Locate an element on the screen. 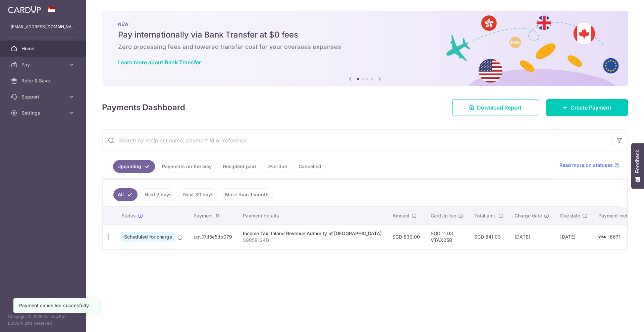 The width and height of the screenshot is (644, 332). th: Payment ID is located at coordinates (213, 216).